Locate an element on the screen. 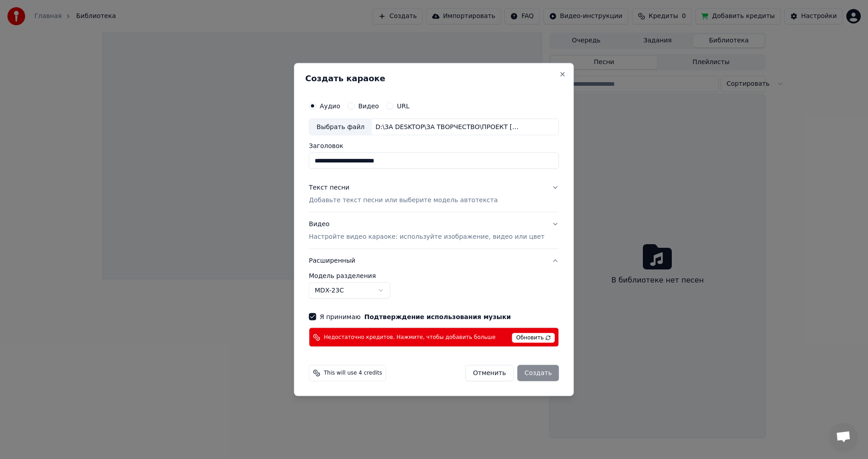  button: Расширенный is located at coordinates (434, 261).